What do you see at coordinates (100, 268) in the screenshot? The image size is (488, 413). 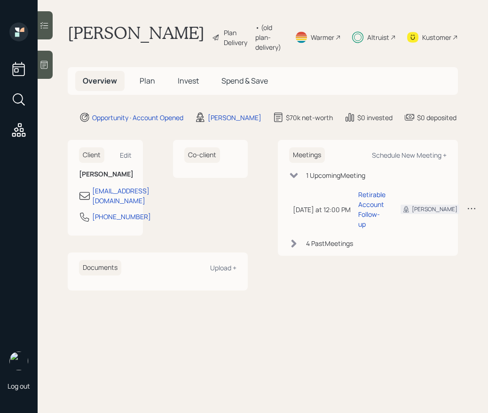 I see `h6: Documents` at bounding box center [100, 268].